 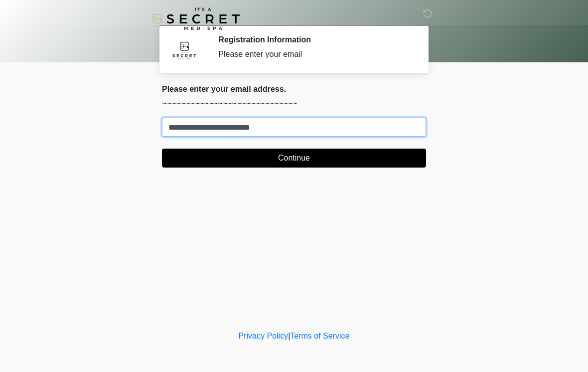 What do you see at coordinates (264, 336) in the screenshot?
I see `a: Privacy Policy` at bounding box center [264, 336].